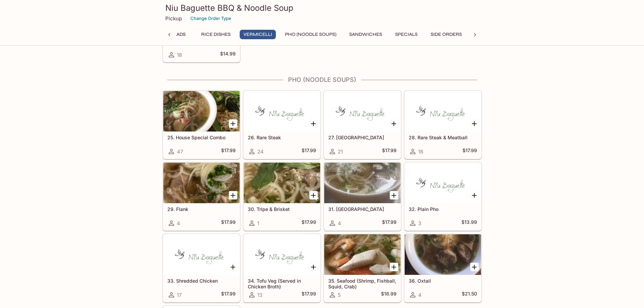  I want to click on h5: 35. Seafood (Shrimp, Fishball, Squid, Crab), so click(362, 283).